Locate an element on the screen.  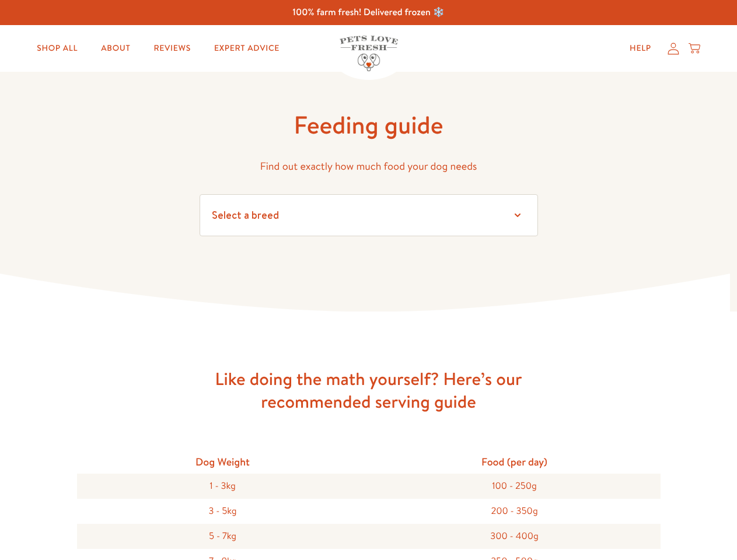
a: Expert Advice is located at coordinates (247, 48).